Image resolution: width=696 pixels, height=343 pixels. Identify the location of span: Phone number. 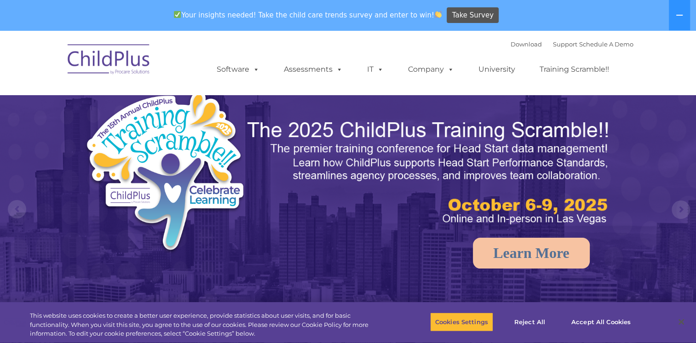
(147, 102).